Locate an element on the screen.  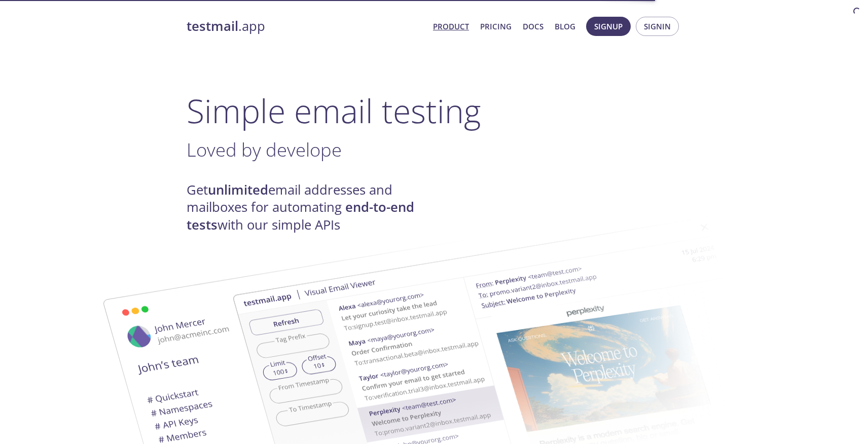
span: Signup is located at coordinates (608, 26).